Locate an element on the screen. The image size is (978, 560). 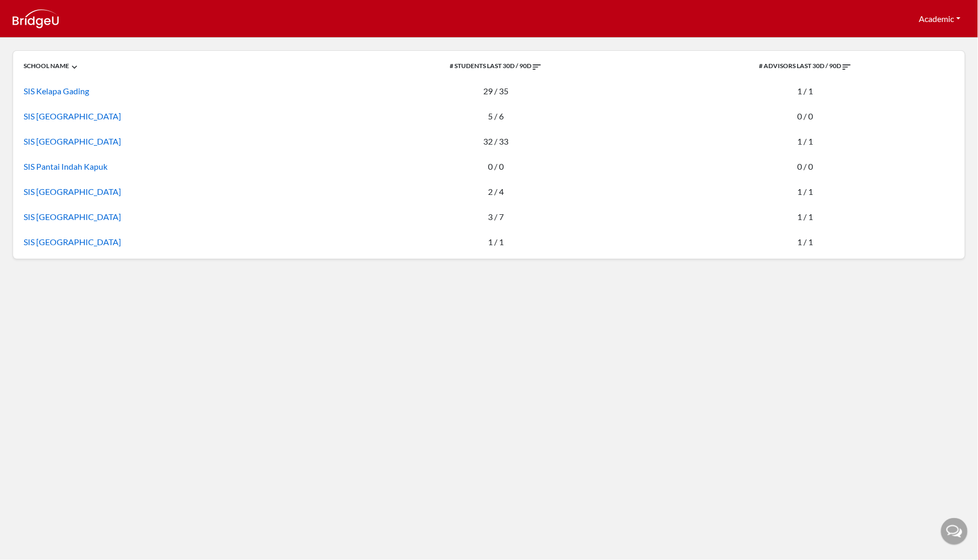
div: SCHOOL NAME is located at coordinates (179, 67).